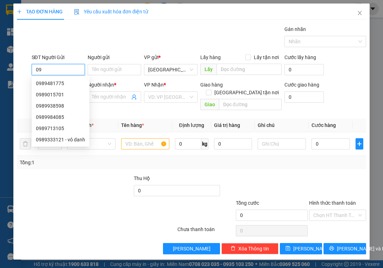 The image size is (383, 268). What do you see at coordinates (332, 249) in the screenshot?
I see `span: printer` at bounding box center [332, 249].